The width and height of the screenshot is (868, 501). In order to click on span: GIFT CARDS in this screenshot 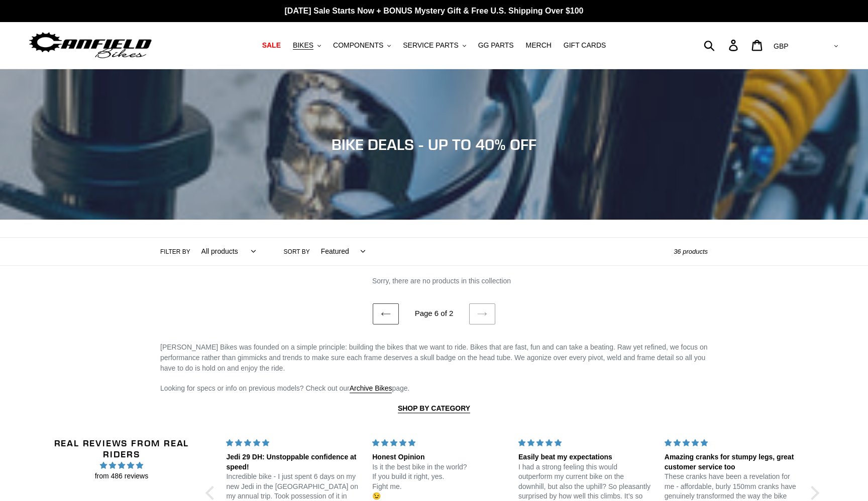, I will do `click(584, 45)`.